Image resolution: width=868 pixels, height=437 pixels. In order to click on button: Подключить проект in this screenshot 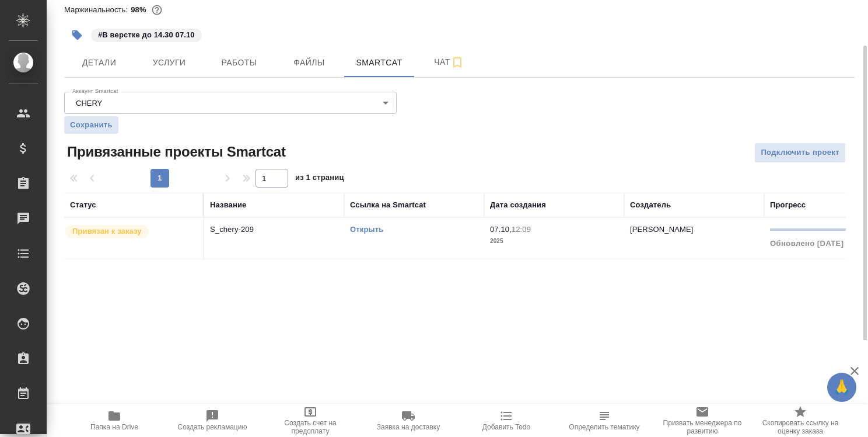, I will do `click(800, 152)`.